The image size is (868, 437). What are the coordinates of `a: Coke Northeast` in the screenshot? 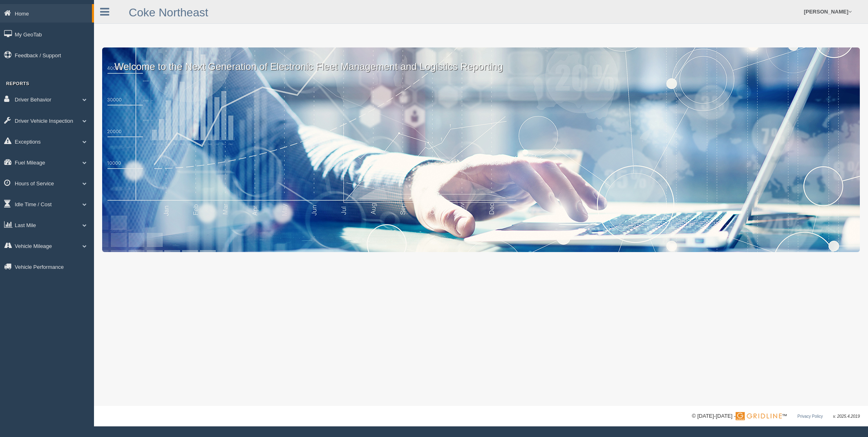 It's located at (168, 12).